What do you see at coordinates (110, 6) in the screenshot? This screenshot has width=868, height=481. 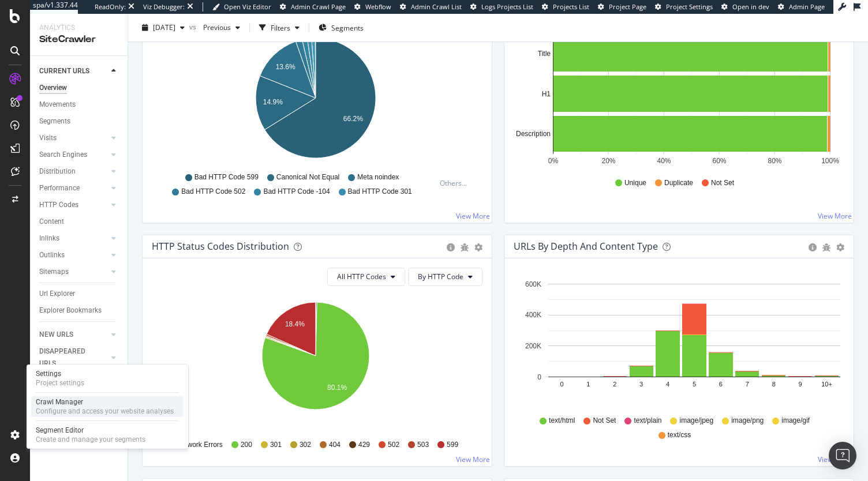 I see `div: ReadOnly:` at bounding box center [110, 6].